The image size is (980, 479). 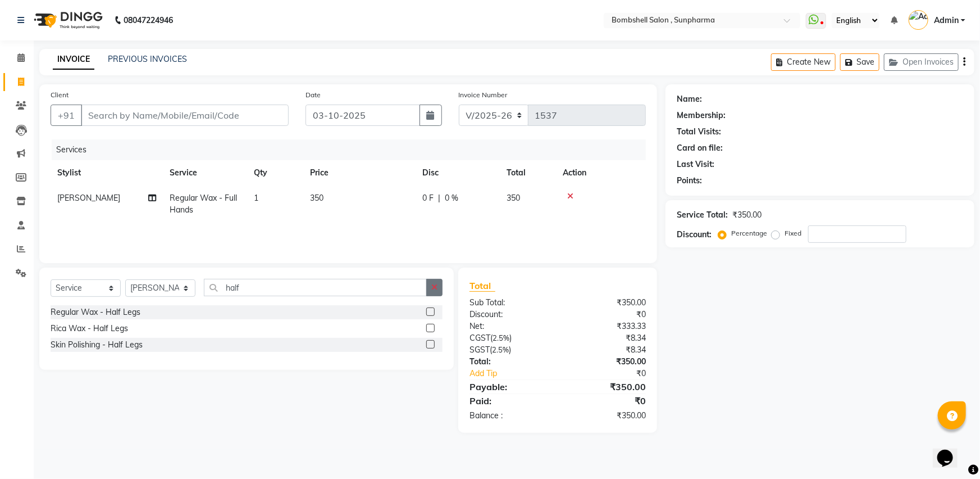 What do you see at coordinates (479, 337) in the screenshot?
I see `span: CGST` at bounding box center [479, 337].